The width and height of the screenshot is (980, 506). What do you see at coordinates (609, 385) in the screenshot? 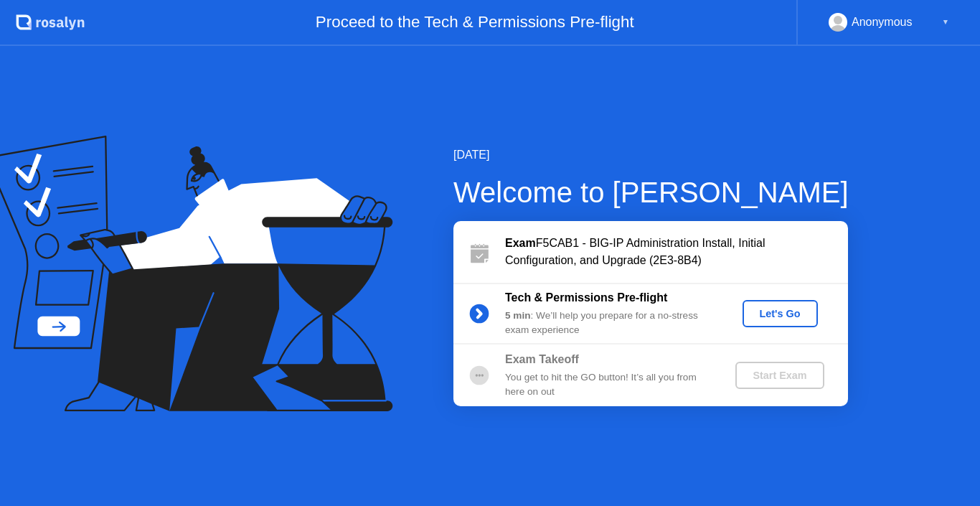
I see `div: You get to hit the GO button! It’s all you from here on out` at bounding box center [609, 385].